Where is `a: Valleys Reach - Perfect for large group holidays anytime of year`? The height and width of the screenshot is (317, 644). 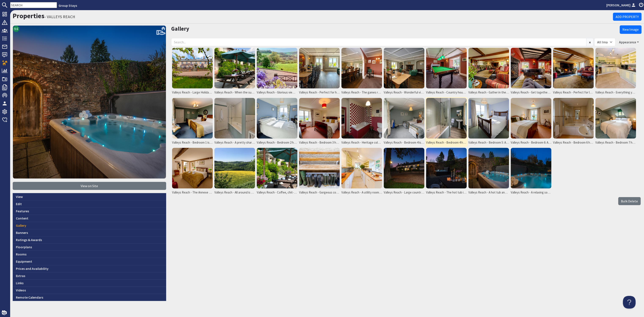 a: Valleys Reach - Perfect for large group holidays anytime of year is located at coordinates (573, 72).